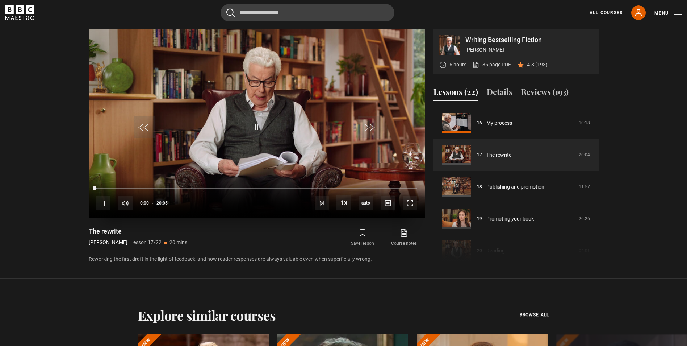  Describe the element at coordinates (125, 203) in the screenshot. I see `button: Mute` at that location.